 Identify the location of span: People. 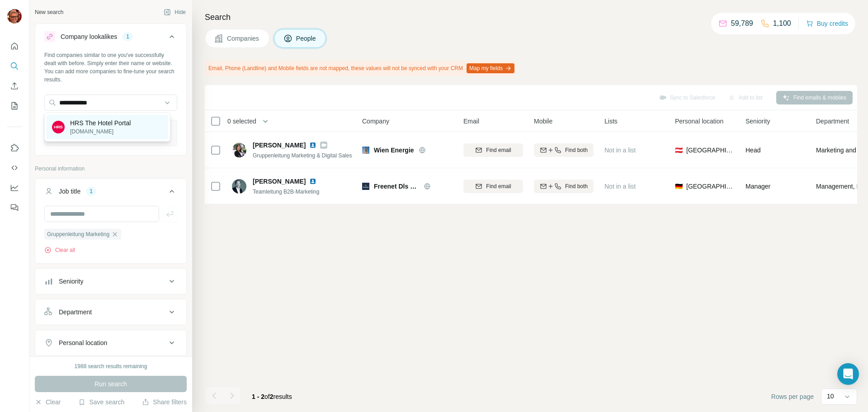
(307, 38).